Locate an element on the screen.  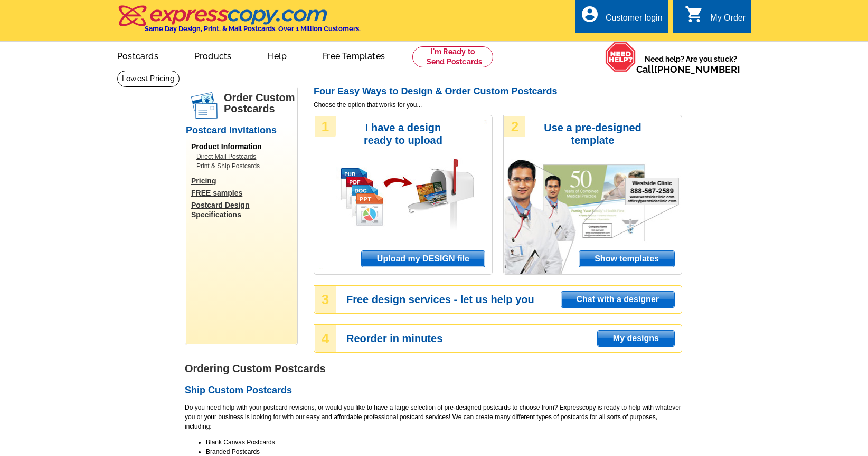
h3: Use a pre-designed template is located at coordinates (592, 134).